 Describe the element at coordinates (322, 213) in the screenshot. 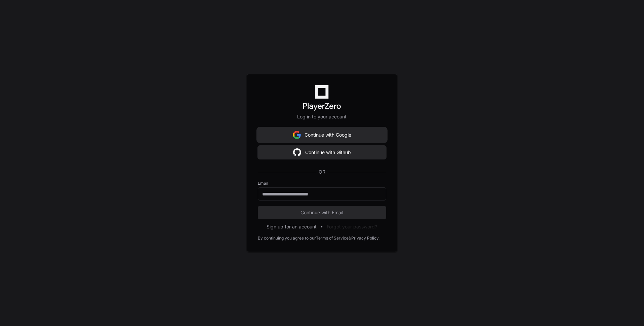

I see `span: Continue with Email` at that location.